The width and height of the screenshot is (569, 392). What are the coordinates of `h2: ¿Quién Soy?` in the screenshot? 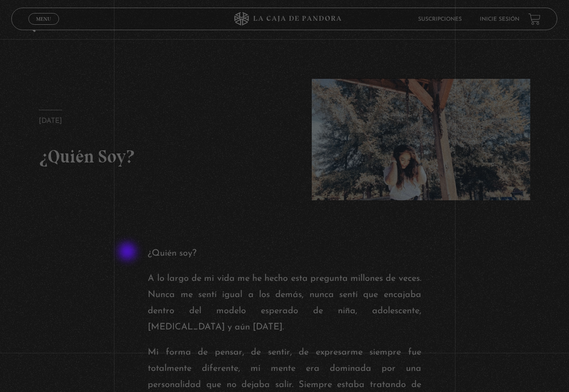 It's located at (148, 156).